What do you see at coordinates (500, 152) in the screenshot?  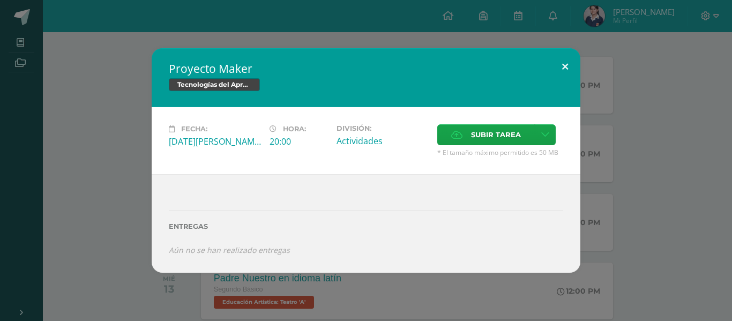 I see `span: * El tamaño máximo permitido es 50 MB` at bounding box center [500, 152].